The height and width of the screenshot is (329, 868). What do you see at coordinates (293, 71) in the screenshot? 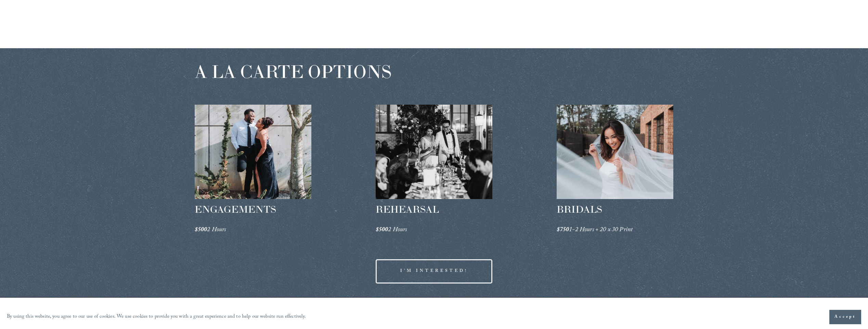
I see `span: A LA CARTE OPTIONS` at bounding box center [293, 71].